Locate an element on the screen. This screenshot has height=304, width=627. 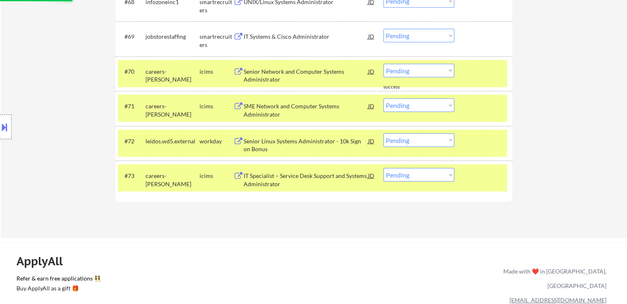
div: Senior Linux Systems Administrator - 10k Sign on Bonus is located at coordinates (306, 145).